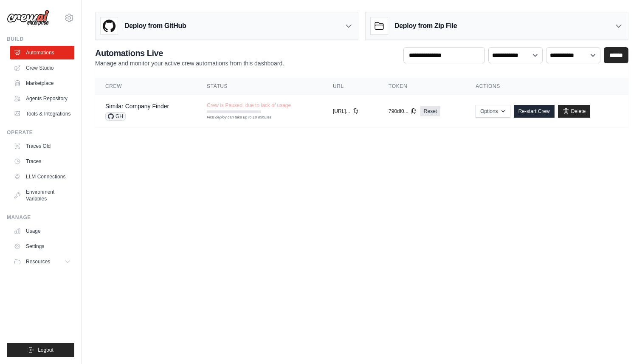 This screenshot has width=642, height=364. I want to click on a: Traces, so click(42, 161).